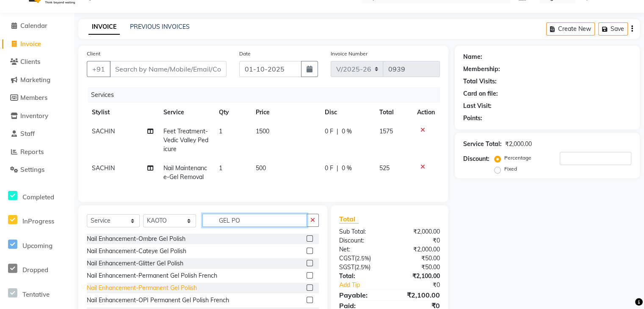 Image resolution: width=644 pixels, height=309 pixels. Describe the element at coordinates (480, 81) in the screenshot. I see `div: Total Visits:` at that location.